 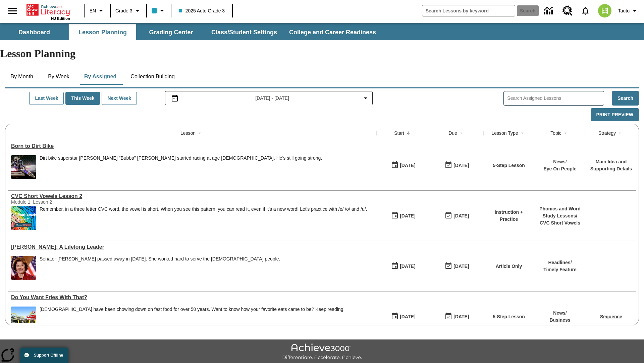 What do you see at coordinates (46, 98) in the screenshot?
I see `button: Last Week` at bounding box center [46, 98].